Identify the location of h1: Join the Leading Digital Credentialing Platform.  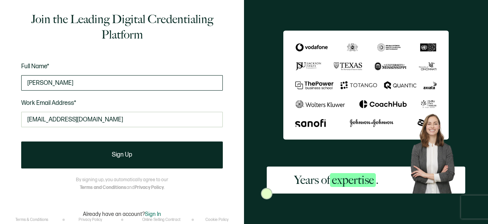
(122, 27).